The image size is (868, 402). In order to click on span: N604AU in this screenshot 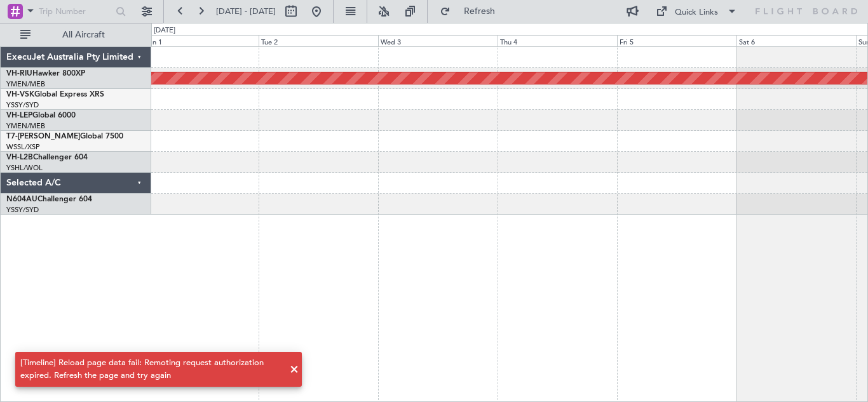, I will do `click(21, 199)`.